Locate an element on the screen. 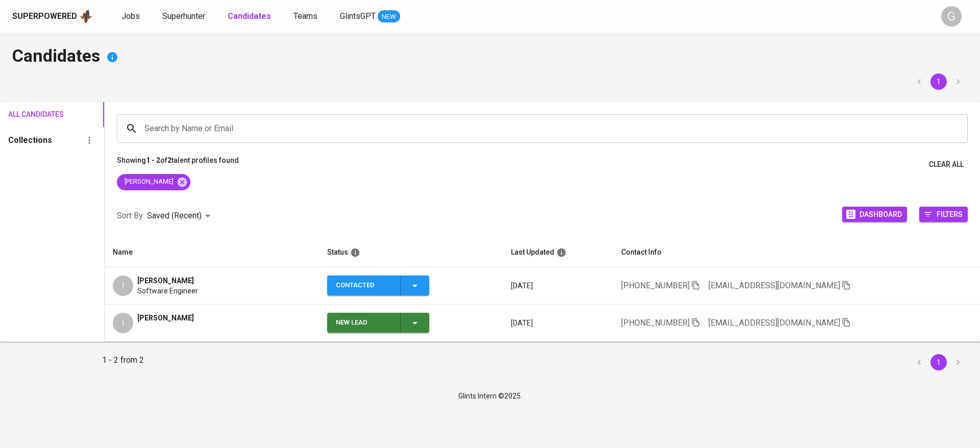 The width and height of the screenshot is (980, 448). div: Contacted is located at coordinates (364, 285).